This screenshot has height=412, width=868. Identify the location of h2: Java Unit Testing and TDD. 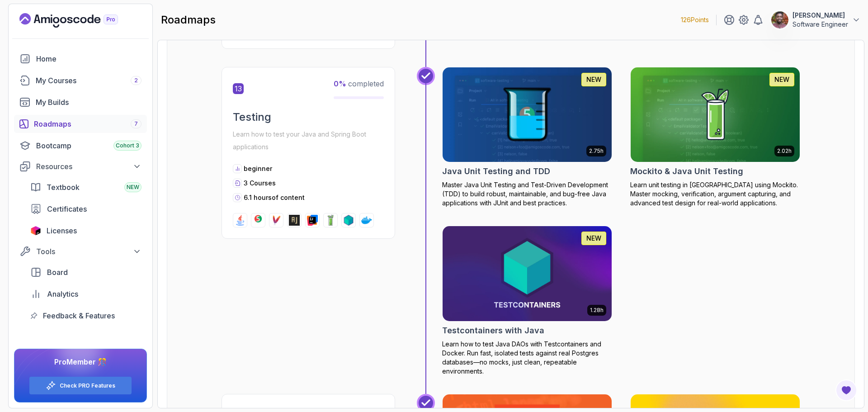
(496, 171).